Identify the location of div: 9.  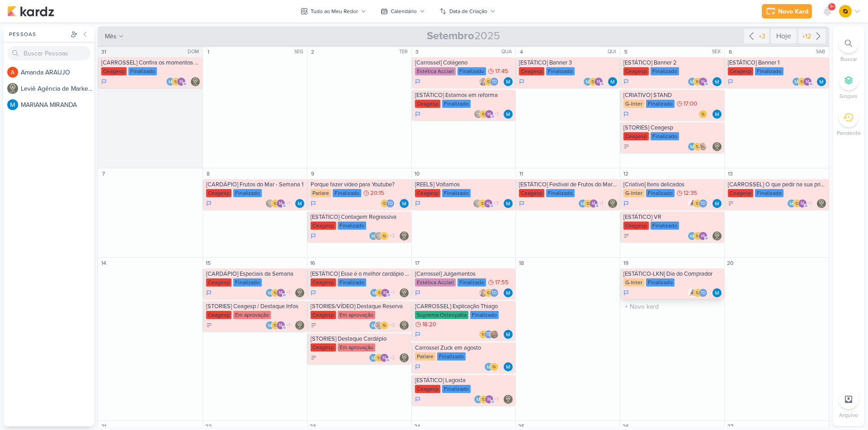
(312, 173).